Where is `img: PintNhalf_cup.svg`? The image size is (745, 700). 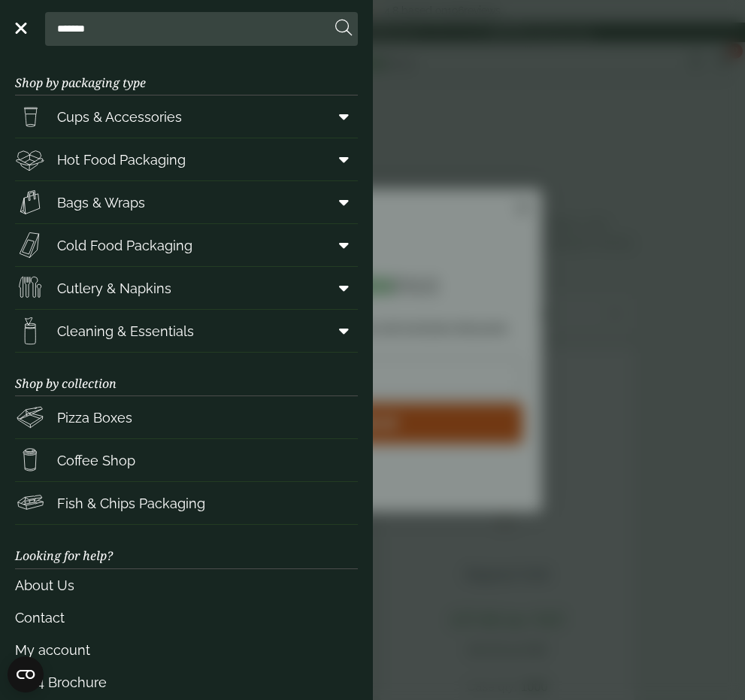
img: PintNhalf_cup.svg is located at coordinates (30, 116).